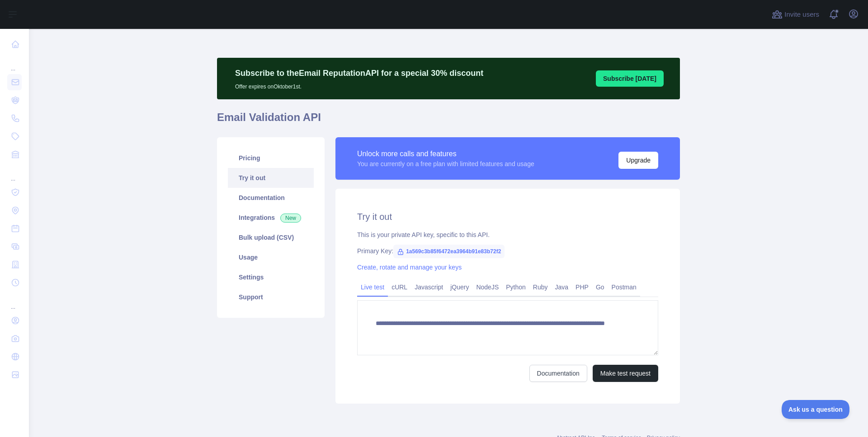  What do you see at coordinates (625, 373) in the screenshot?
I see `button: Make test request` at bounding box center [625, 373].